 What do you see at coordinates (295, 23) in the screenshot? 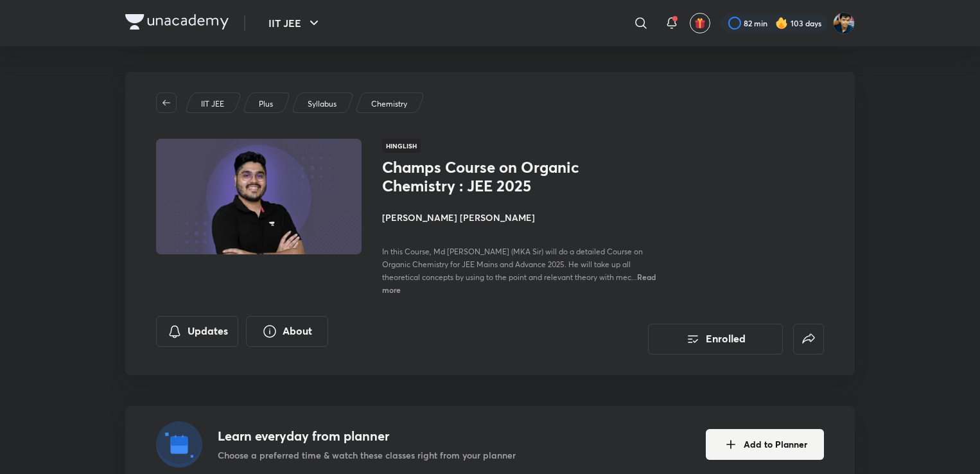
I see `button: IIT JEE` at bounding box center [295, 23].